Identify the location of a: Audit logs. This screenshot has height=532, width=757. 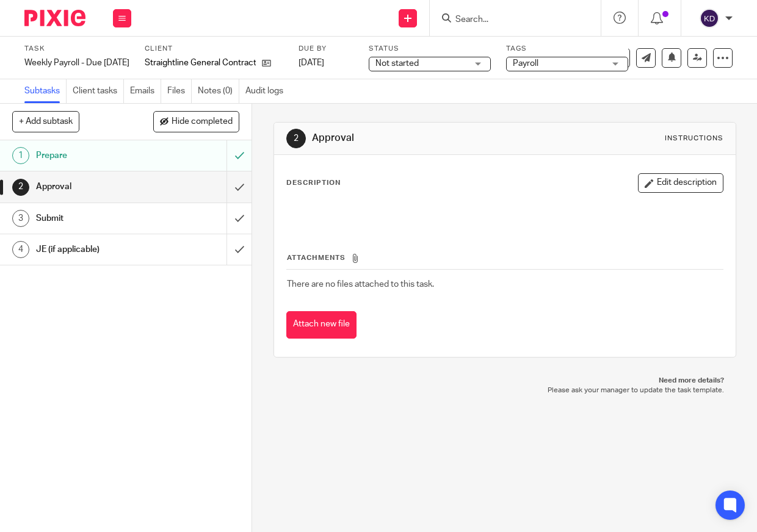
(267, 91).